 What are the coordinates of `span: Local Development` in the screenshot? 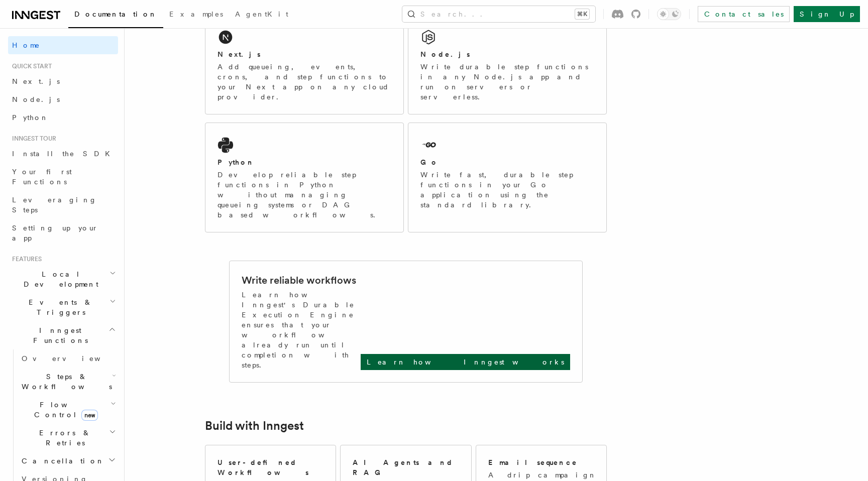 It's located at (59, 280).